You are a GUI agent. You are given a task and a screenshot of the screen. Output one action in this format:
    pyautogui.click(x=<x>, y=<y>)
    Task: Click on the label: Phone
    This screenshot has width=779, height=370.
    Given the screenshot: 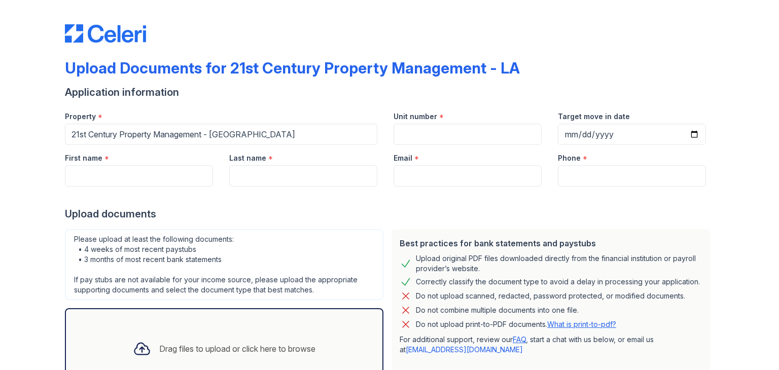 What is the action you would take?
    pyautogui.click(x=569, y=158)
    